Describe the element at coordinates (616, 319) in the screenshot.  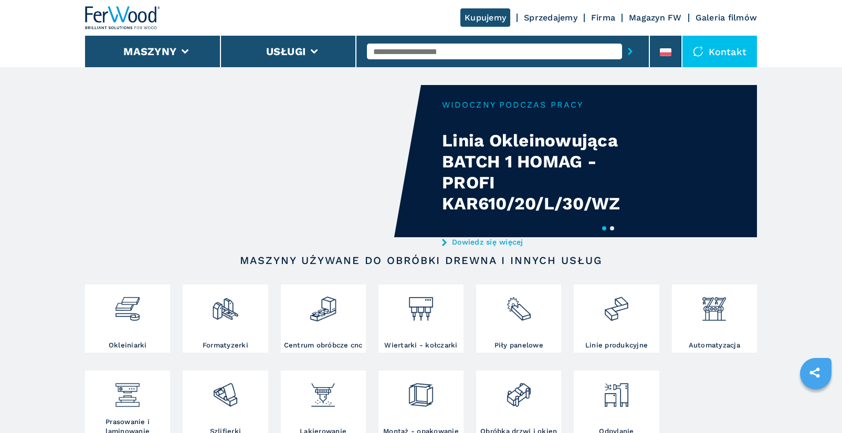
I see `a: Linie produkcyjne` at that location.